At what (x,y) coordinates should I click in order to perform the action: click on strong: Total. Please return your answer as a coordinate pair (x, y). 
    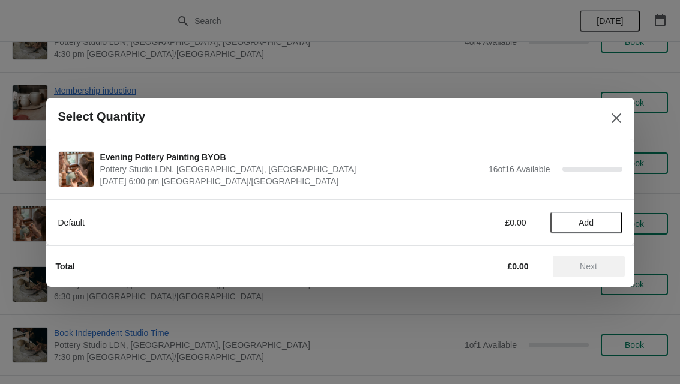
    Looking at the image, I should click on (65, 267).